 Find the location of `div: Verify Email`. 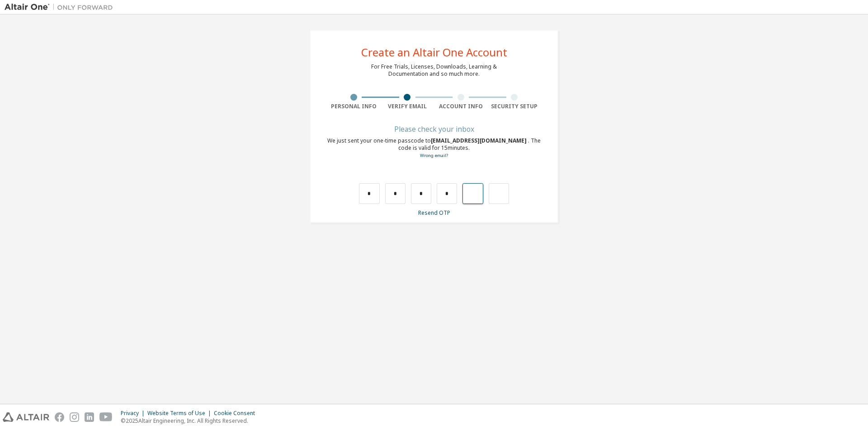

div: Verify Email is located at coordinates (407, 107).